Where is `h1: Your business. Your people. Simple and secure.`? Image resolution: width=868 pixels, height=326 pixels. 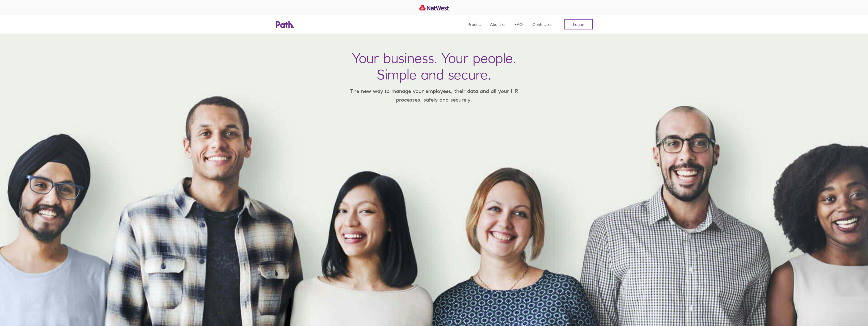
h1: Your business. Your people. Simple and secure. is located at coordinates (434, 66).